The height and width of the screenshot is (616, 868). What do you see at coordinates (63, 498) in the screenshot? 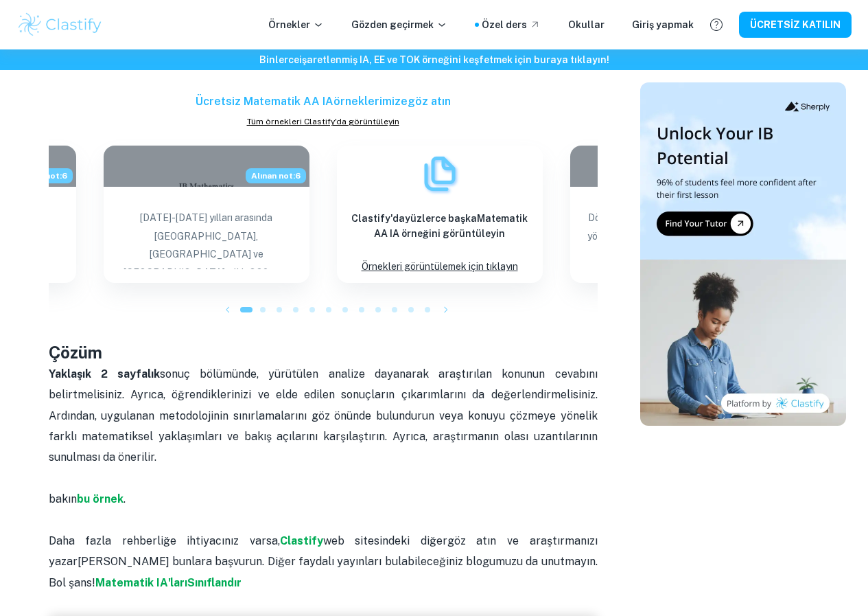
I see `font: bakın` at bounding box center [63, 498].